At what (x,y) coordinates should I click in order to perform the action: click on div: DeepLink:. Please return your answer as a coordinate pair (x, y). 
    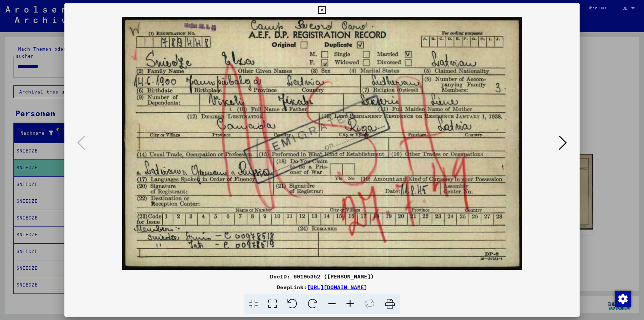
    Looking at the image, I should click on (322, 287).